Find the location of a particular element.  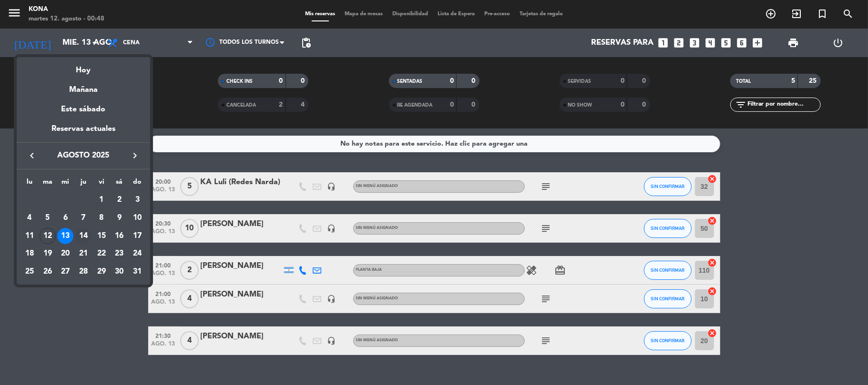

td: AGO. is located at coordinates (56, 200).